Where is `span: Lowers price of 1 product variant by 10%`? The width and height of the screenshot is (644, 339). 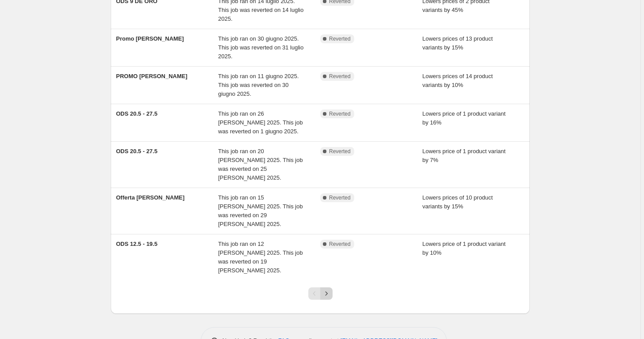
span: Lowers price of 1 product variant by 10% is located at coordinates (464, 248).